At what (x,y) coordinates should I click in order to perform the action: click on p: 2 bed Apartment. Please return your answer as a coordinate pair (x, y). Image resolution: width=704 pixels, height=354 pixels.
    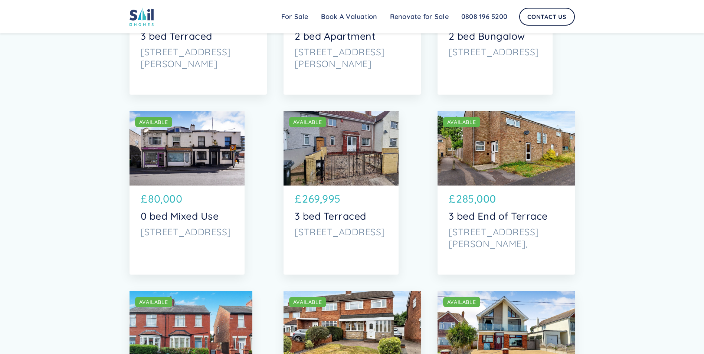
    Looking at the image, I should click on (352, 36).